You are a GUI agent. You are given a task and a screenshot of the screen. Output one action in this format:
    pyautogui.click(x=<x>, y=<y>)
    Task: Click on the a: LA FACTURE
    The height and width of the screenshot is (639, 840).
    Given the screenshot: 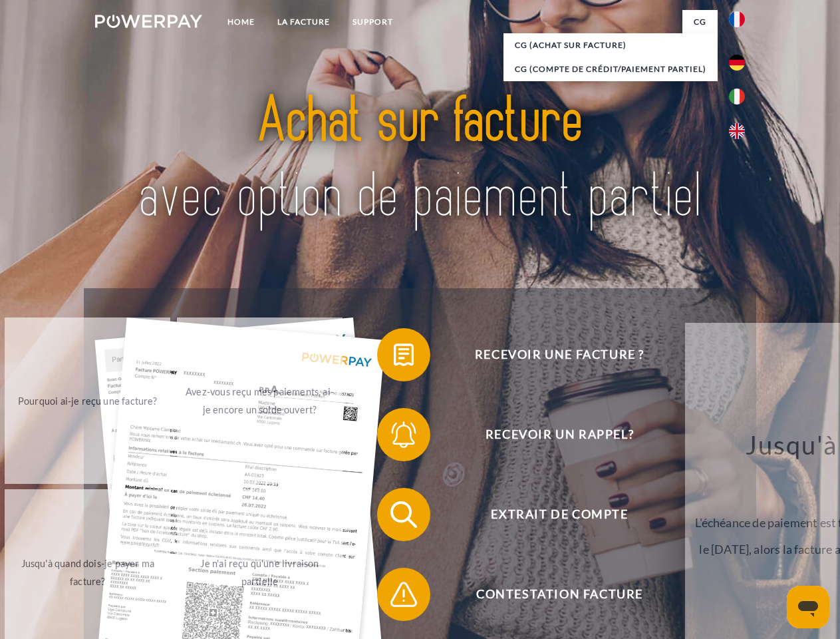 What is the action you would take?
    pyautogui.click(x=303, y=22)
    